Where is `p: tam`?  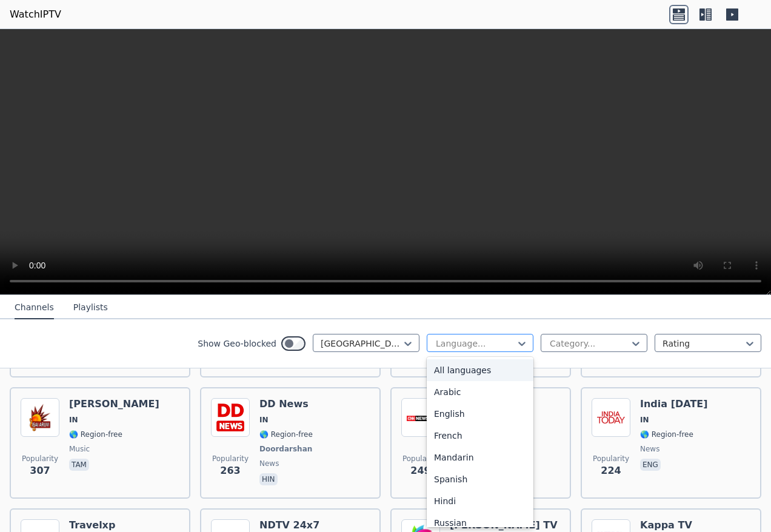
p: tam is located at coordinates (79, 465).